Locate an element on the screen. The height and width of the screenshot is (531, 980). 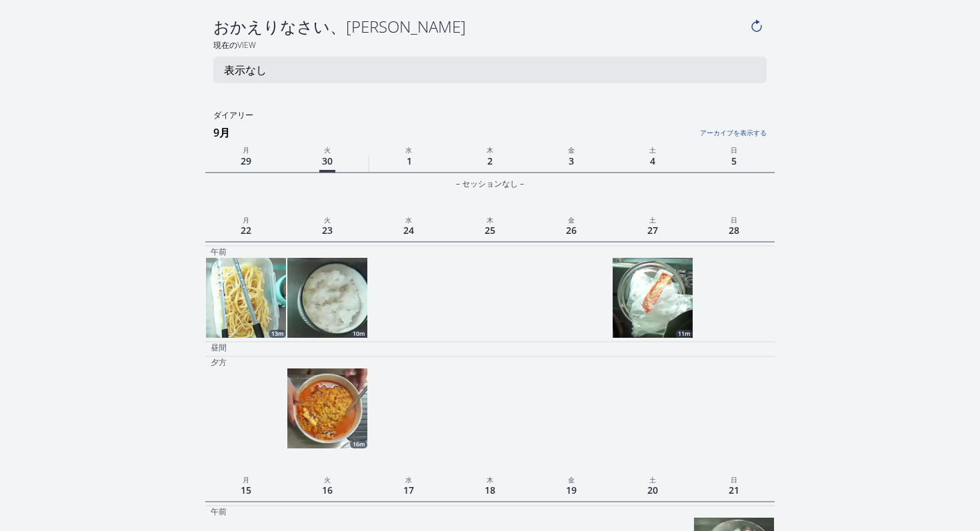
p: 夕方 is located at coordinates (219, 363).